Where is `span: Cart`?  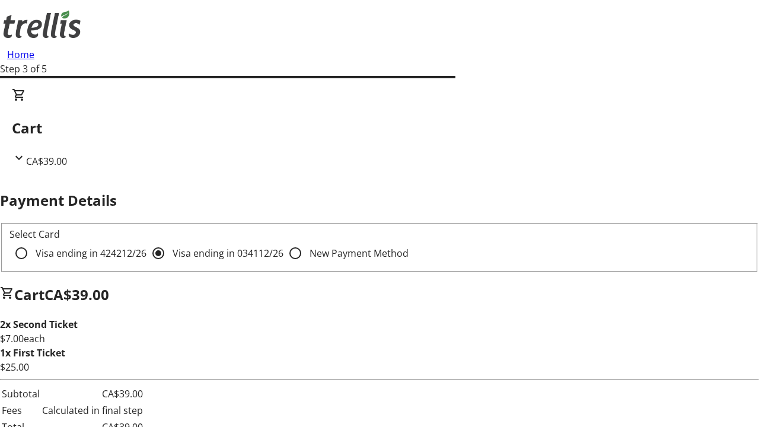 span: Cart is located at coordinates (29, 294).